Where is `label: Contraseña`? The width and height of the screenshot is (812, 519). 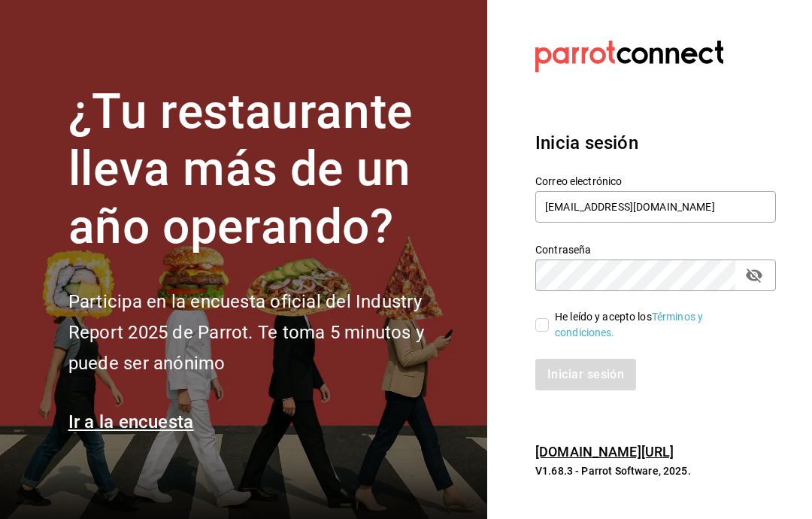 label: Contraseña is located at coordinates (656, 249).